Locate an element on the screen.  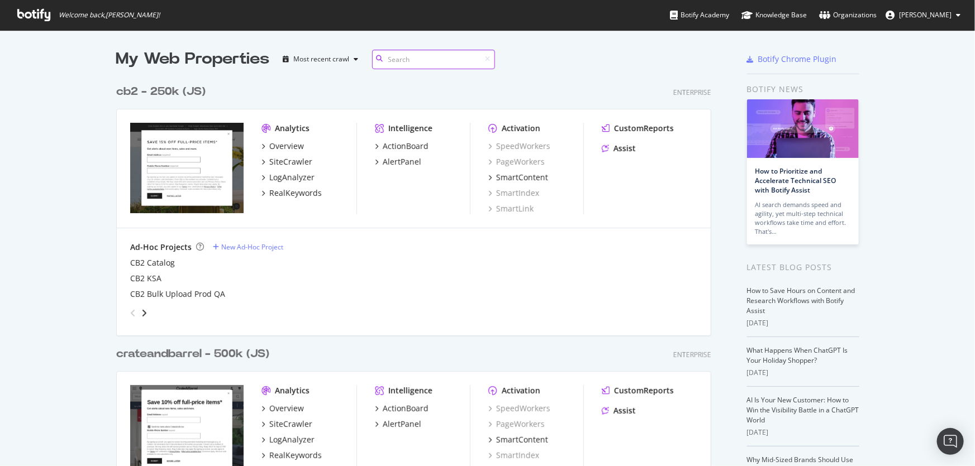
div: CB2 Catalog is located at coordinates (152, 263).